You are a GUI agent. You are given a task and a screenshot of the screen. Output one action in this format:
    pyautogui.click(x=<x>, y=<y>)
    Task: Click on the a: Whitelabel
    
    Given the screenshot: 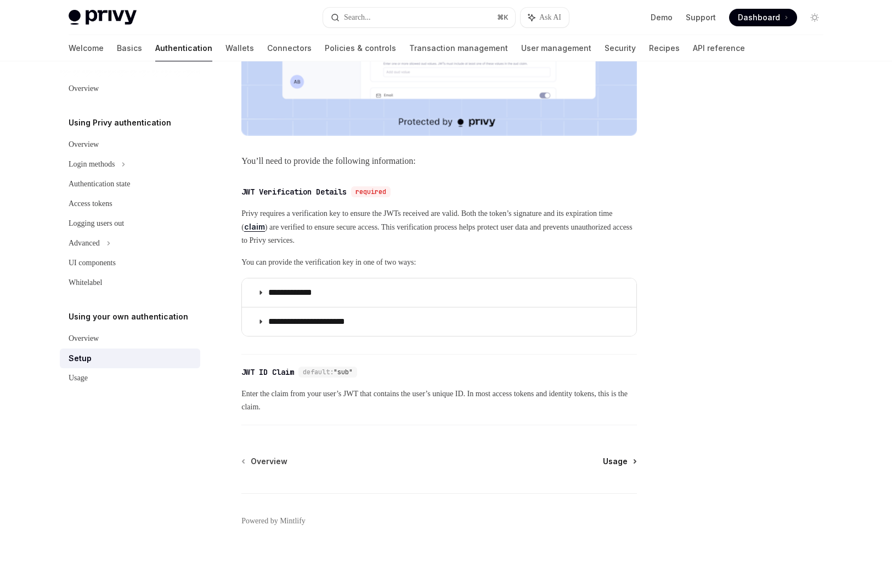 What is the action you would take?
    pyautogui.click(x=130, y=283)
    